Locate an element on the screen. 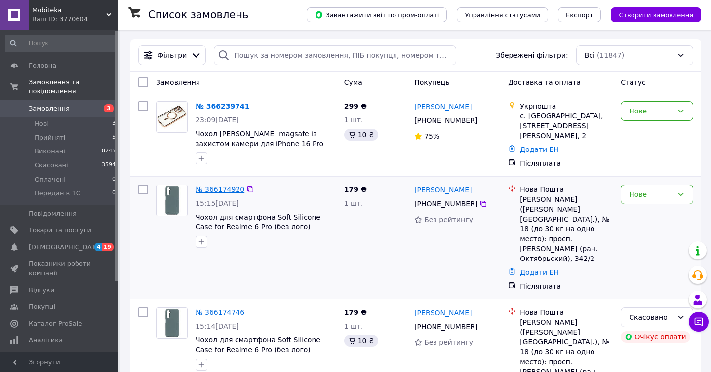  span: Каталог ProSale is located at coordinates (55, 324).